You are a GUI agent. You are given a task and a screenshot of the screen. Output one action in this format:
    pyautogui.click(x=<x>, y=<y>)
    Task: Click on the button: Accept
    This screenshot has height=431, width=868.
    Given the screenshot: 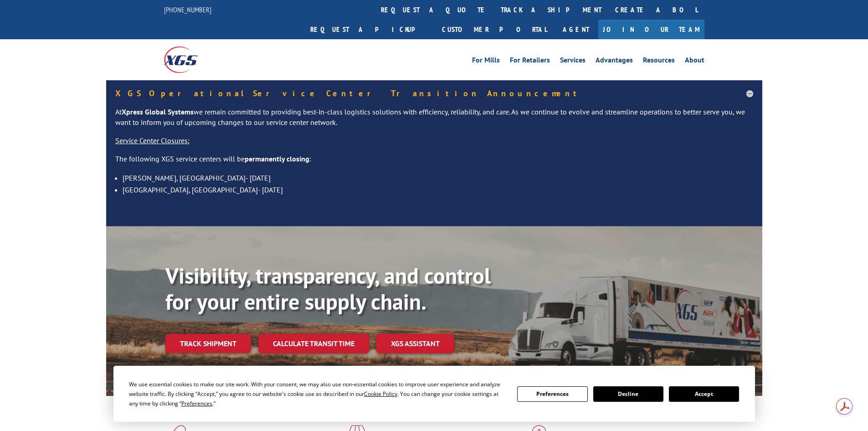 What is the action you would take?
    pyautogui.click(x=704, y=394)
    